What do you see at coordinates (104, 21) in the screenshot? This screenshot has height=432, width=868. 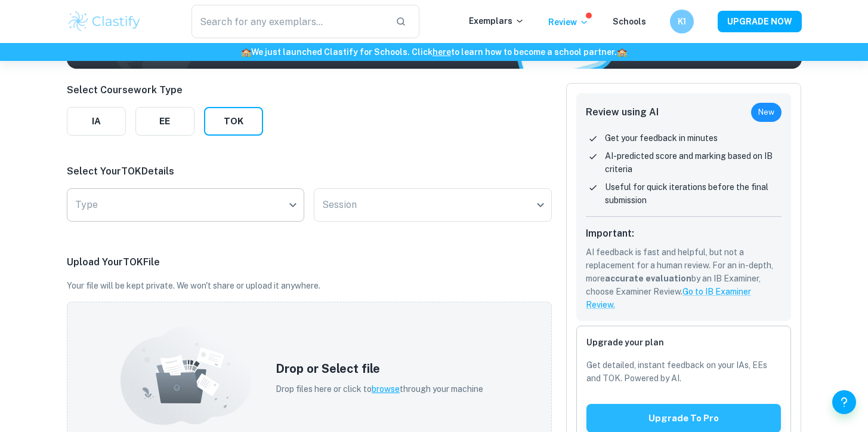 I see `img: Clastify logo` at bounding box center [104, 21].